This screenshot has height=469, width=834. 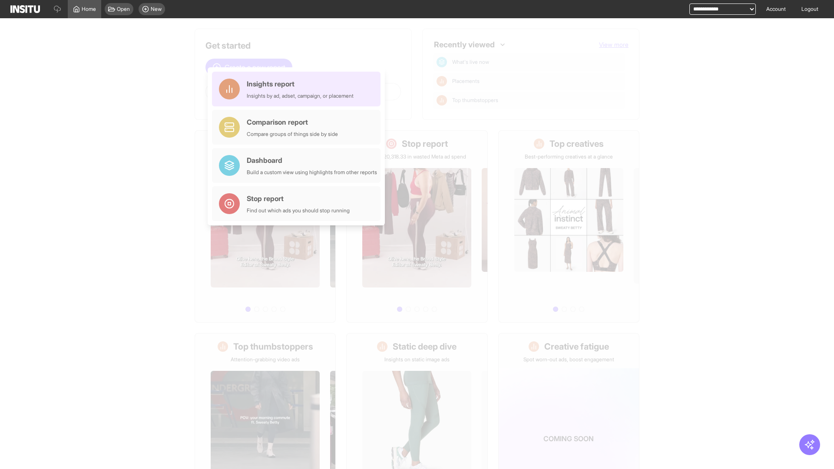 I want to click on img: Logo, so click(x=25, y=9).